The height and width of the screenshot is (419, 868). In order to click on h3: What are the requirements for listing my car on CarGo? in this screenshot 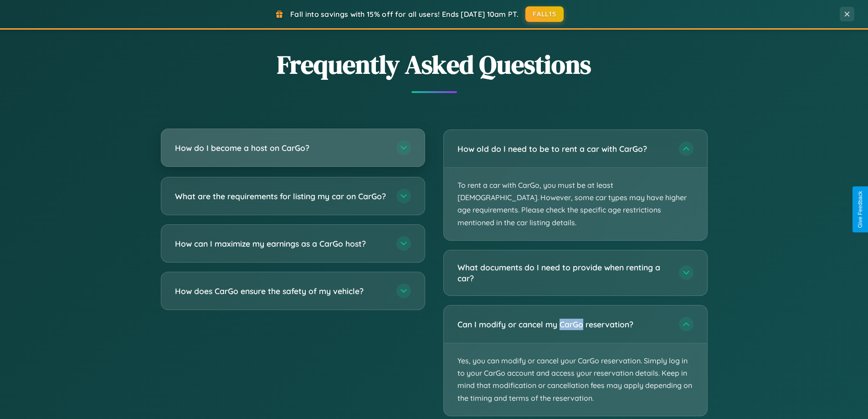, I will do `click(281, 196)`.